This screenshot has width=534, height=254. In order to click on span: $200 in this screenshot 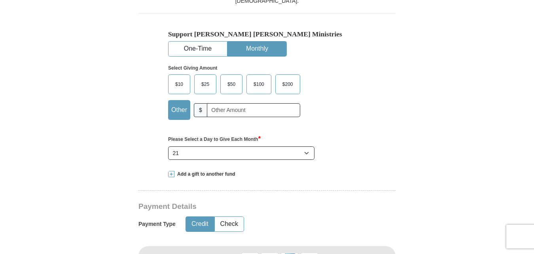, I will do `click(288, 84)`.